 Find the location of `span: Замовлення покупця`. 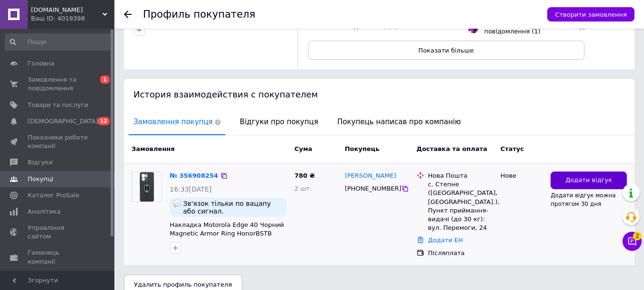

span: Замовлення покупця is located at coordinates (177, 121).